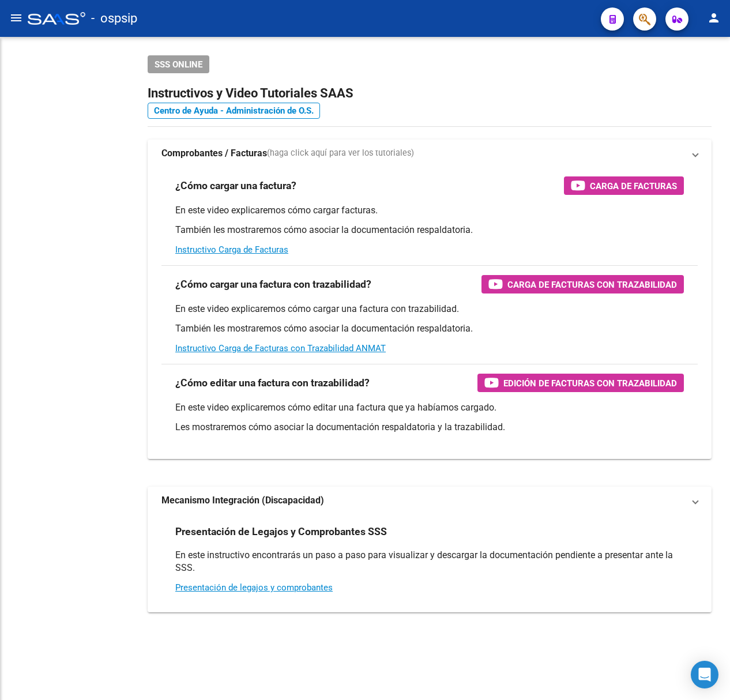 The width and height of the screenshot is (730, 700). I want to click on p: En este instructivo encontrarás un paso a paso para visualizar y descargar la documentación pendi..., so click(430, 562).